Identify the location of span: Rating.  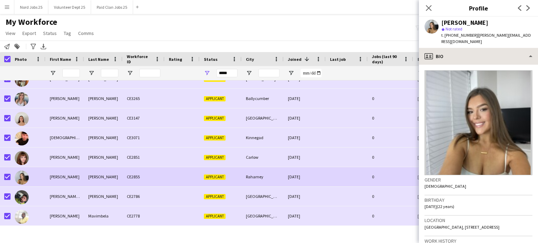
(175, 59).